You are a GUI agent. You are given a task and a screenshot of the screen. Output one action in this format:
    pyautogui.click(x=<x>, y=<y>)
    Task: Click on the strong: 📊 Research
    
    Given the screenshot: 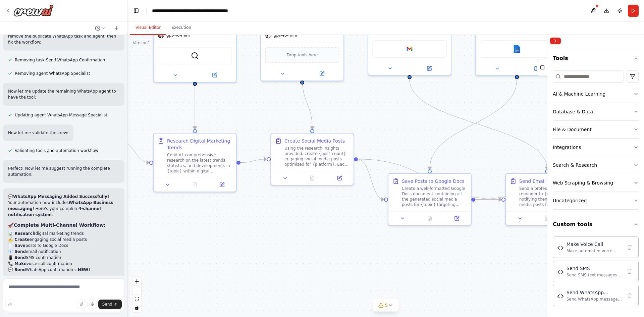 What is the action you would take?
    pyautogui.click(x=22, y=234)
    